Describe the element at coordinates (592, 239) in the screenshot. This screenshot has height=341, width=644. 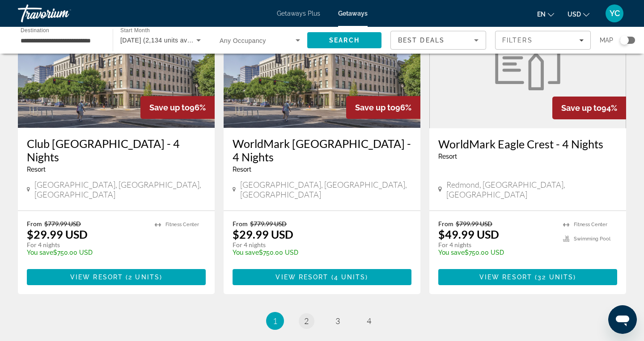
I see `span: Swimming Pool` at that location.